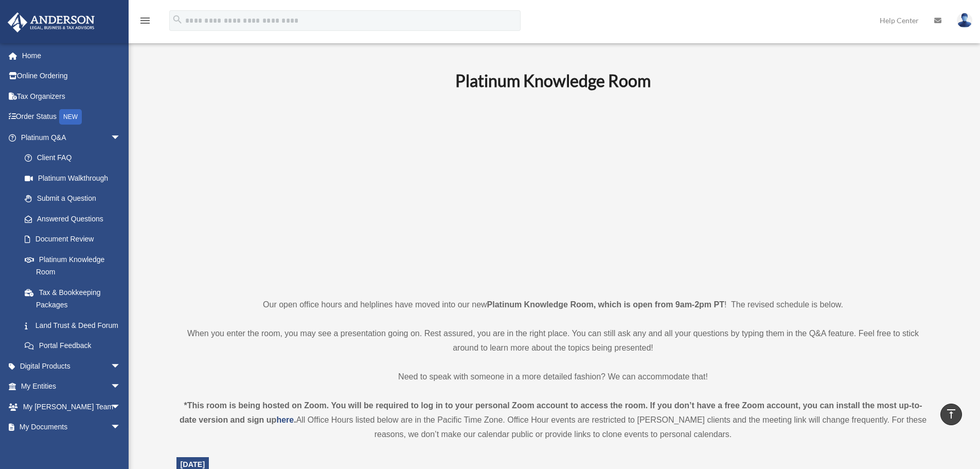 The image size is (980, 469). I want to click on a: My Entitiesarrow_drop_down, so click(72, 386).